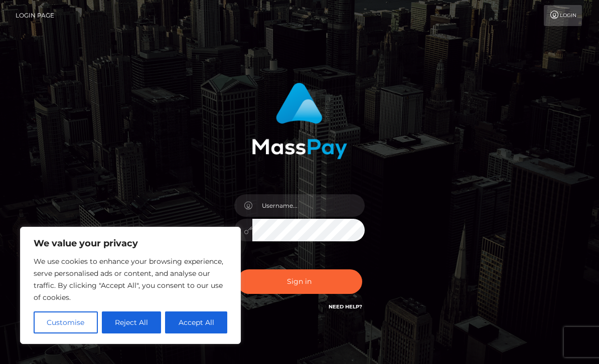 This screenshot has width=599, height=364. What do you see at coordinates (299, 121) in the screenshot?
I see `img: MassPay Login` at bounding box center [299, 121].